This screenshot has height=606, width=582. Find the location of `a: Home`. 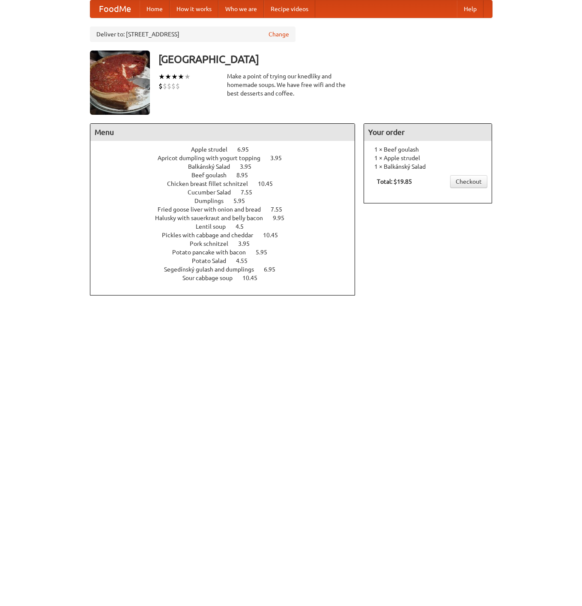

a: Home is located at coordinates (155, 9).